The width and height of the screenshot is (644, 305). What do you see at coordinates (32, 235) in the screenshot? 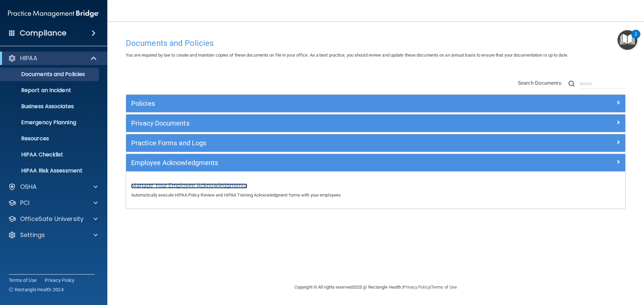
I see `p: Settings` at bounding box center [32, 235].